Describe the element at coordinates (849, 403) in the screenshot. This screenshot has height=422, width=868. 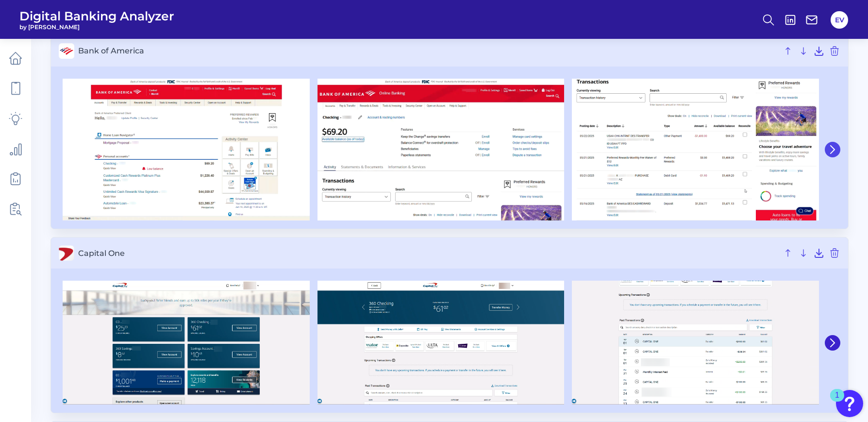
I see `button: Open Resource Center, 1 new notification` at that location.